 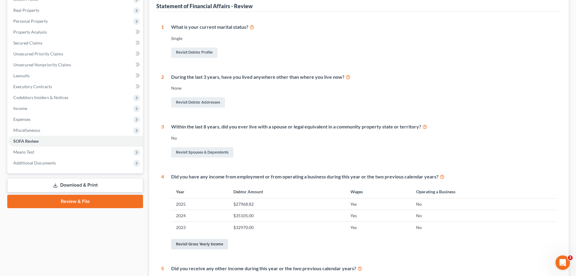 I want to click on span: Personal Property, so click(x=31, y=21).